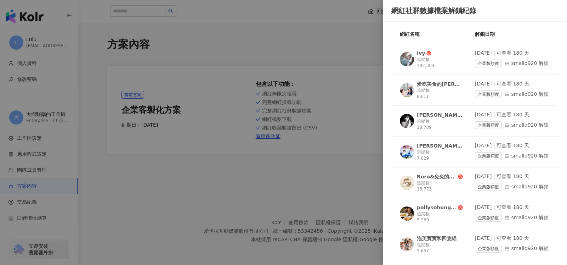 This screenshot has height=265, width=567. I want to click on div: 追蹤數 192,304, so click(440, 63).